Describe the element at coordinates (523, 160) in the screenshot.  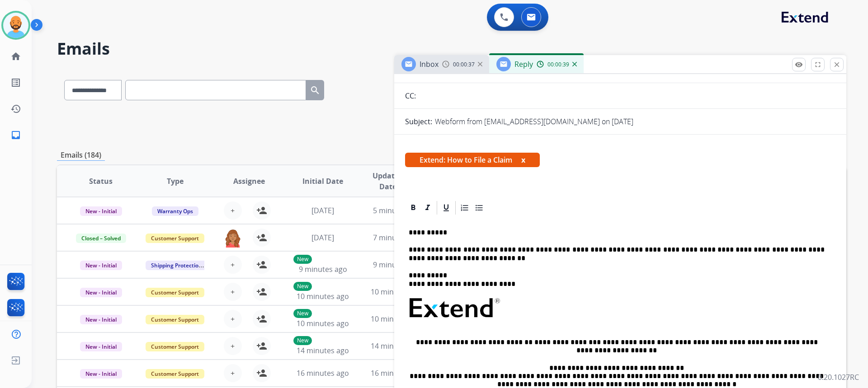
I see `button: x` at that location.